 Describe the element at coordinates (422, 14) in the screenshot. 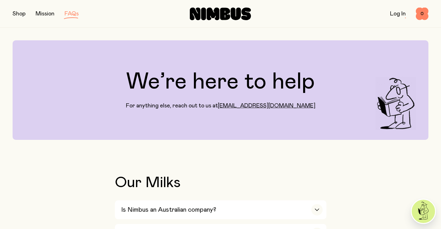

I see `button: 0` at that location.